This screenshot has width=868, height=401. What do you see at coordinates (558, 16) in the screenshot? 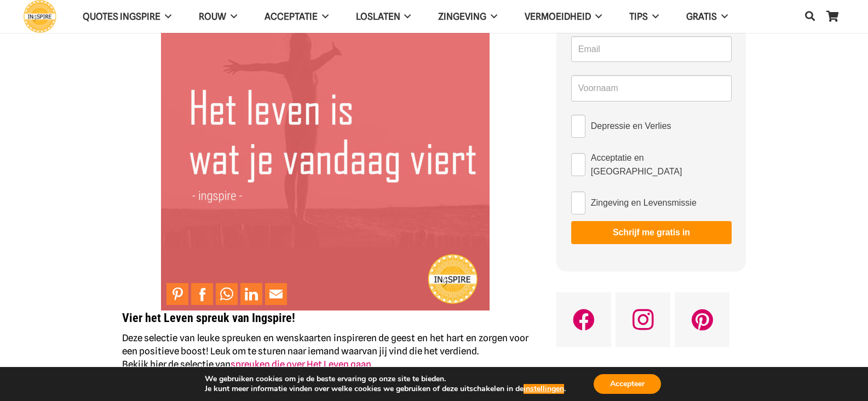
I see `span: VERMOEIDHEID` at bounding box center [558, 16].